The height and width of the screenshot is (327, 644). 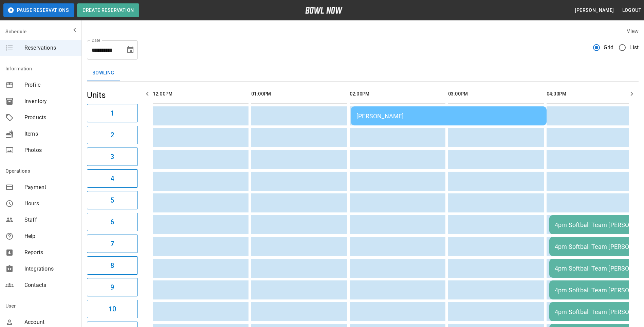 I want to click on button: 10, so click(x=113, y=309).